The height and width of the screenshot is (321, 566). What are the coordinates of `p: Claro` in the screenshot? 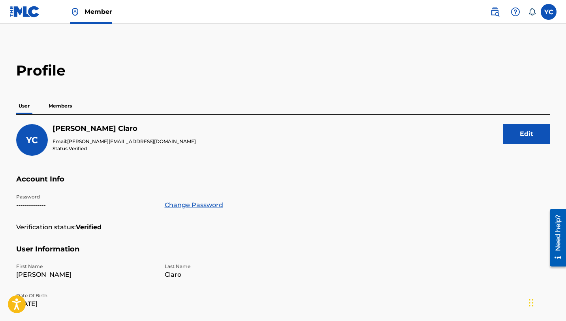 It's located at (234, 275).